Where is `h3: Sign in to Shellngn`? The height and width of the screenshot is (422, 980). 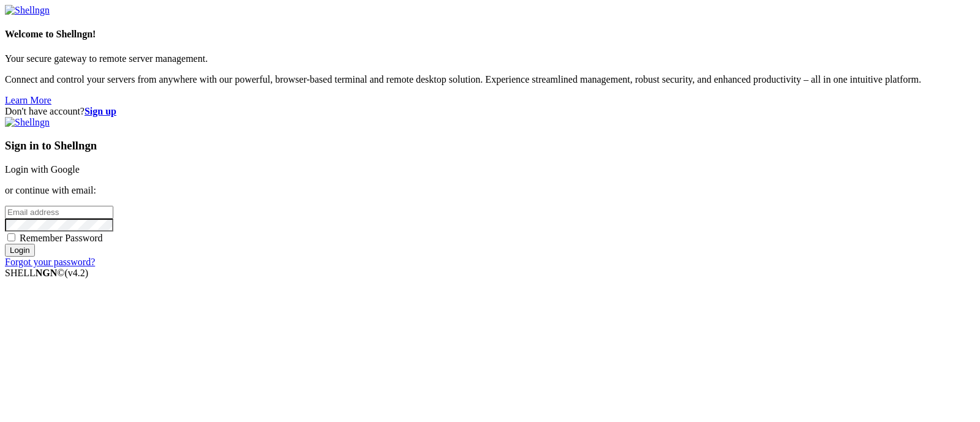 h3: Sign in to Shellngn is located at coordinates (490, 146).